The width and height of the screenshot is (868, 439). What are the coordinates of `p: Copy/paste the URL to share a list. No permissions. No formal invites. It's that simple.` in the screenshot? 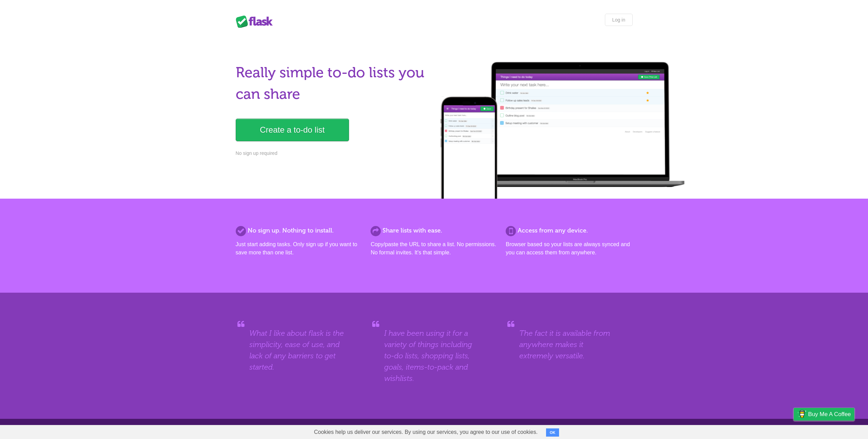 It's located at (434, 248).